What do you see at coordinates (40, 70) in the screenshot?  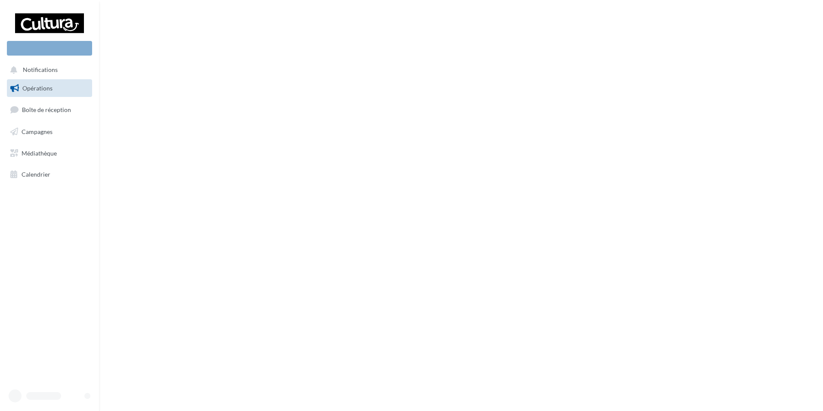 I see `span: Notifications` at bounding box center [40, 70].